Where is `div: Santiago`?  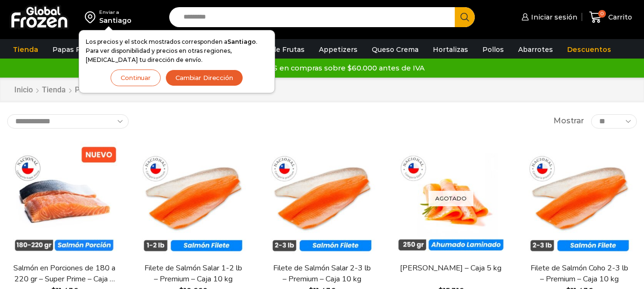 div: Santiago is located at coordinates (115, 20).